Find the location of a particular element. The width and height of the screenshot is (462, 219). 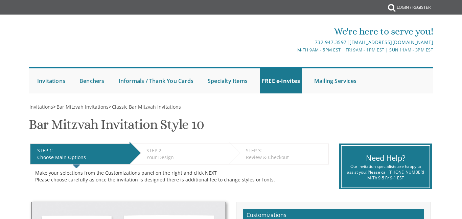

a: Bar Mitzvah Invitations is located at coordinates (82, 107).